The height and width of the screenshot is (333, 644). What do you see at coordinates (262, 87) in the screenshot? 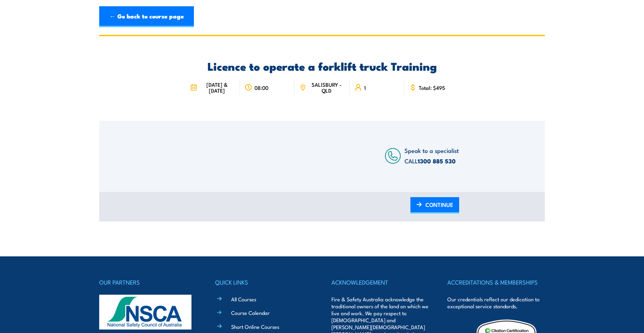
I see `span: 08:00` at bounding box center [262, 87].